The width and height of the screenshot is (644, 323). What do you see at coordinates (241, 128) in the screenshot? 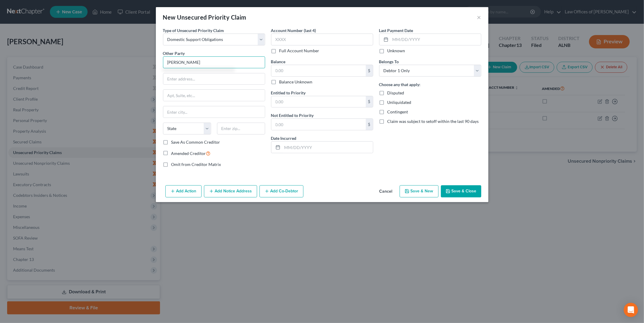
I see `input: Enter zip...` at bounding box center [241, 128].